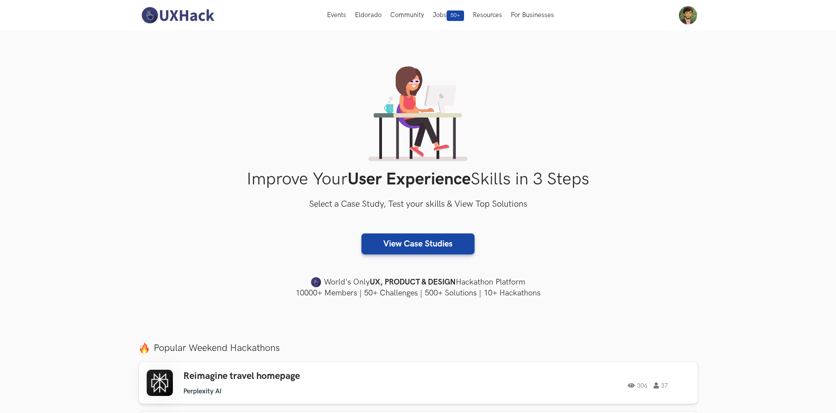 This screenshot has width=836, height=413. Describe the element at coordinates (661, 385) in the screenshot. I see `span: 37` at that location.